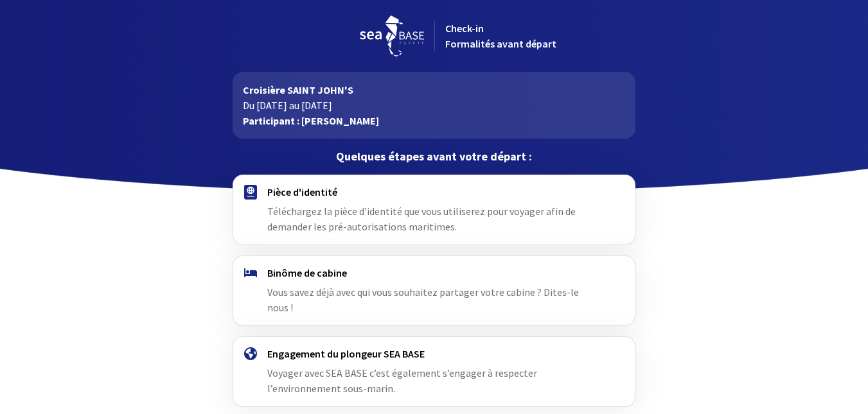  What do you see at coordinates (434, 273) in the screenshot?
I see `h4: Binôme de cabine` at bounding box center [434, 273].